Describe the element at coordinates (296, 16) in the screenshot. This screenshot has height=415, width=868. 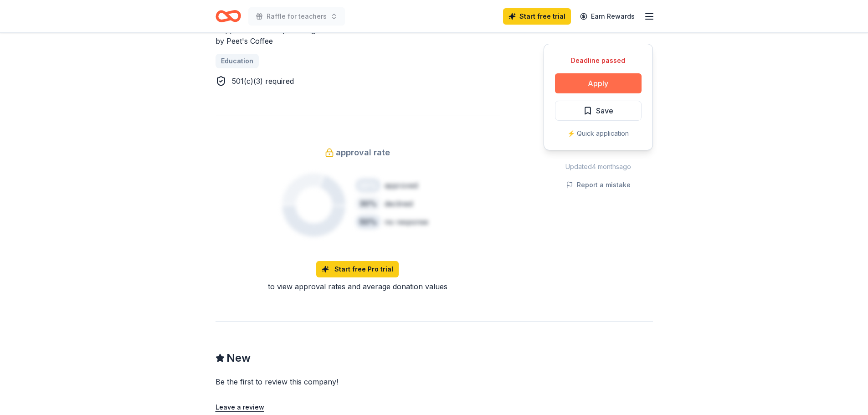
I see `span: Raffle for teachers` at that location.